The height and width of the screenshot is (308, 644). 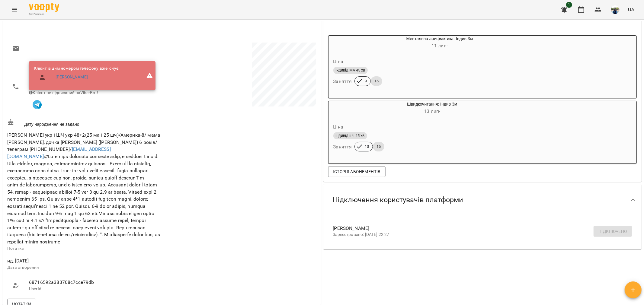 What do you see at coordinates (615, 10) in the screenshot?
I see `img: 79bf113477beb734b35379532aeced2e.jpg` at bounding box center [615, 10].